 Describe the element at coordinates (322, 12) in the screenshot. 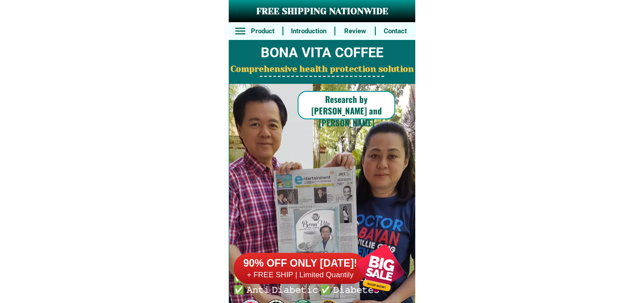

I see `h3: FREE SHIPPING NATIONWIDE` at that location.